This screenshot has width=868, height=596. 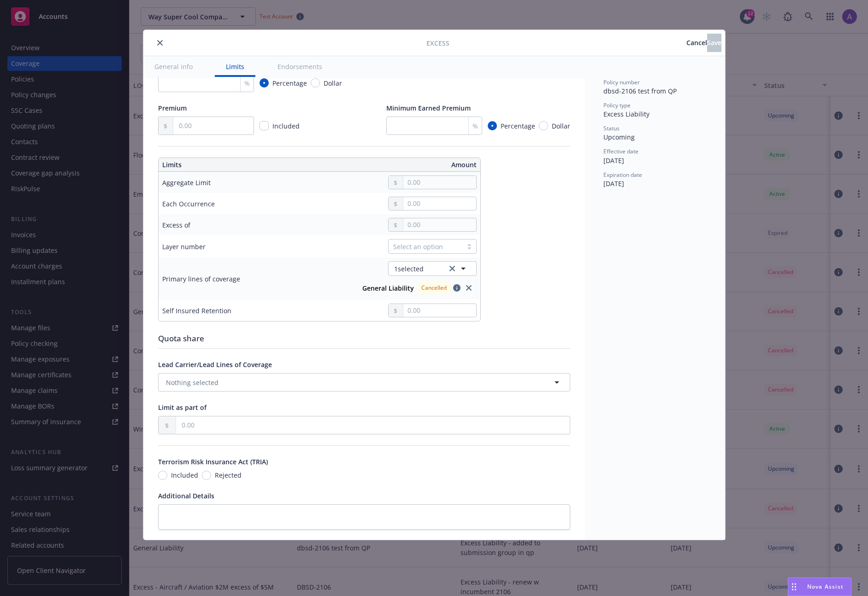 What do you see at coordinates (452, 268) in the screenshot?
I see `a: clear selection` at bounding box center [452, 268].